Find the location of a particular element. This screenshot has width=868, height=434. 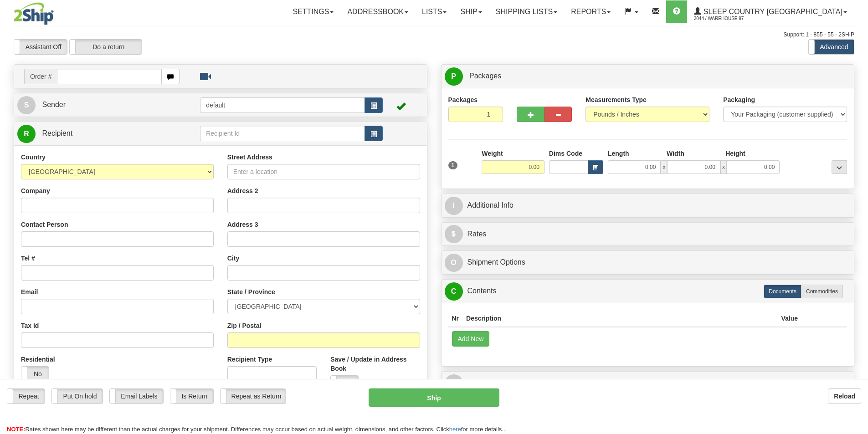

a: CContents is located at coordinates (648, 291).